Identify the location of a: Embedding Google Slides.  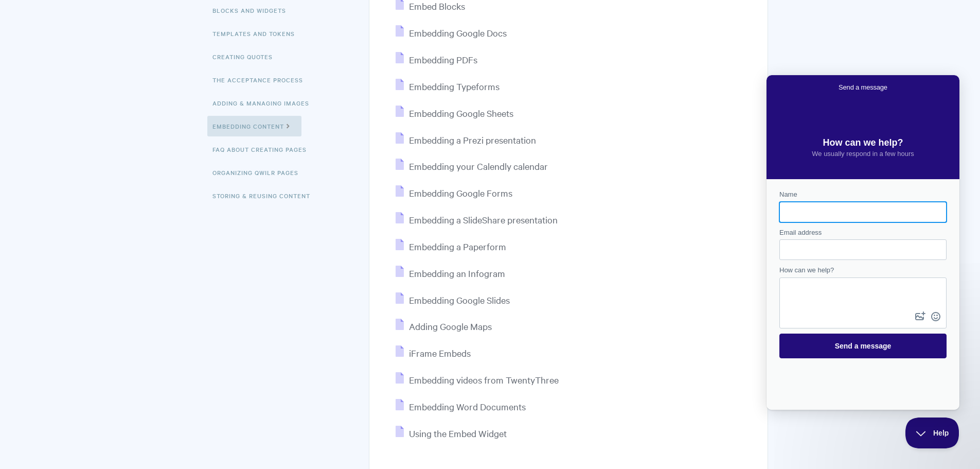
(453, 300).